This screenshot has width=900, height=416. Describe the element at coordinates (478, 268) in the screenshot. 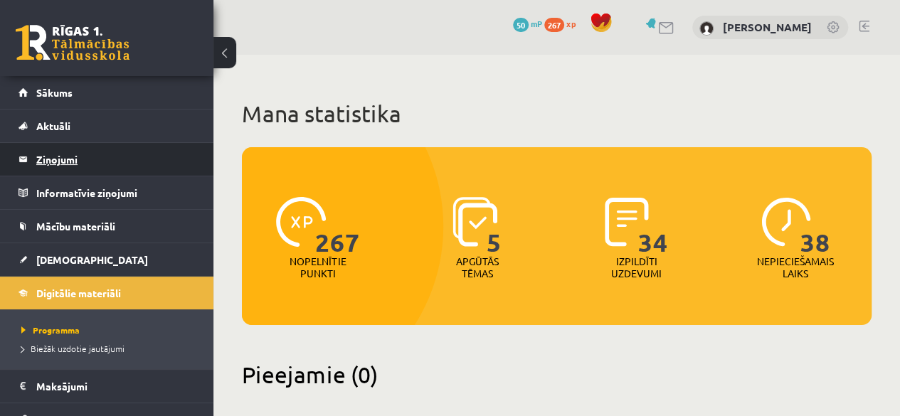

I see `p: Apgūtās tēmas` at that location.